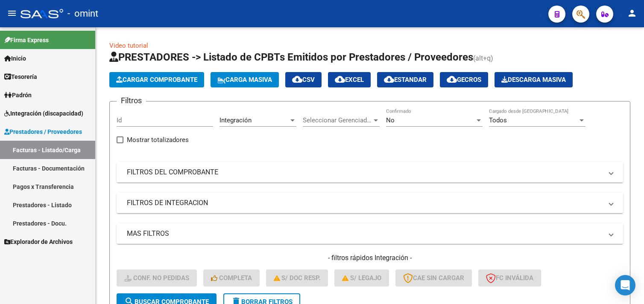 This screenshot has height=304, width=644. Describe the element at coordinates (235, 120) in the screenshot. I see `span: Integración` at that location.